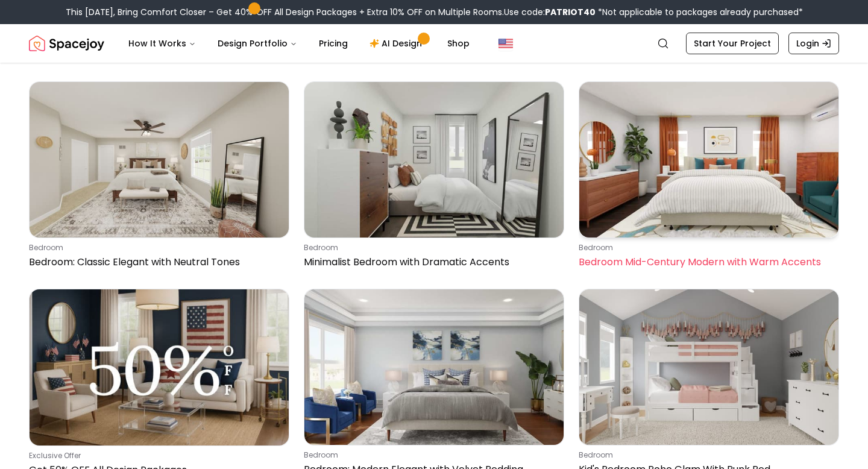 This screenshot has height=469, width=868. I want to click on b: PATRIOT40, so click(570, 12).